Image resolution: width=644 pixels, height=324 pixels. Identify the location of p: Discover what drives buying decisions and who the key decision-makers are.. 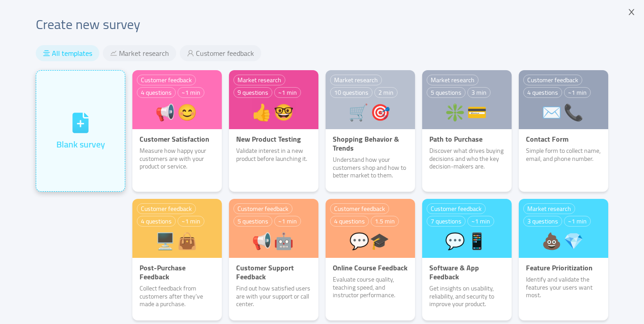
(467, 159).